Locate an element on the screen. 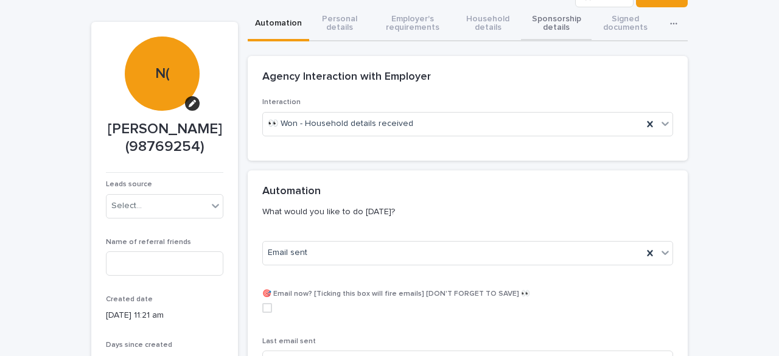 The width and height of the screenshot is (779, 356). span: Email sent is located at coordinates (287, 253).